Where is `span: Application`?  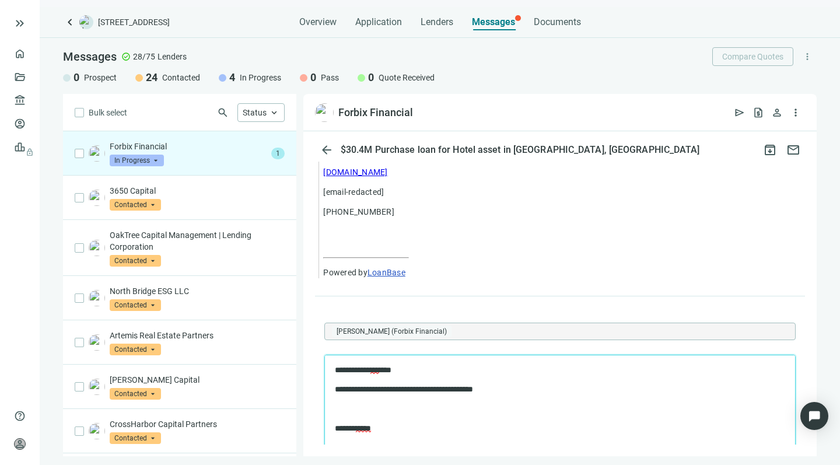 span: Application is located at coordinates (378, 22).